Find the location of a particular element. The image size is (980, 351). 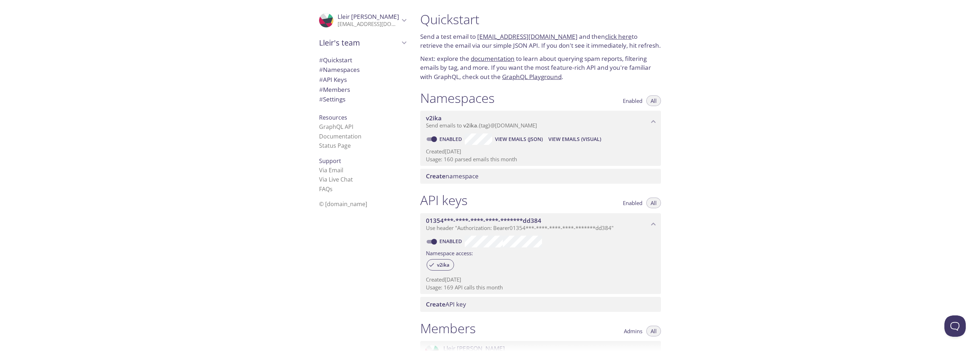

a: click here is located at coordinates (618, 37).